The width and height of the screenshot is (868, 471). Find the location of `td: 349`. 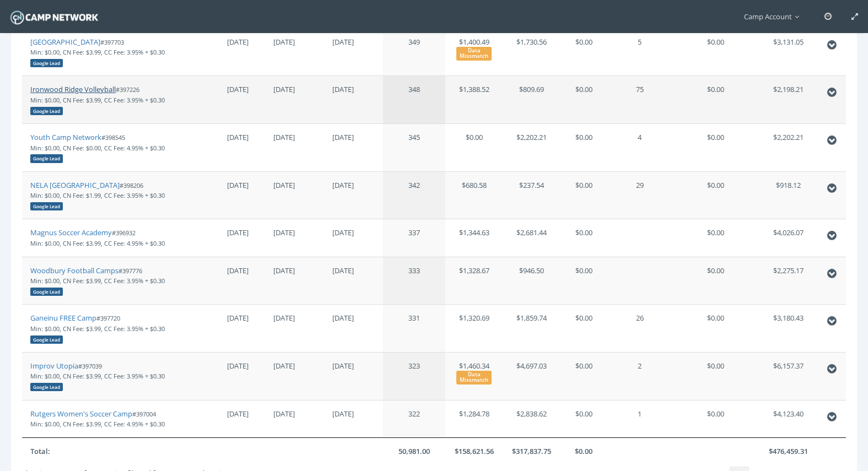

td: 349 is located at coordinates (414, 52).